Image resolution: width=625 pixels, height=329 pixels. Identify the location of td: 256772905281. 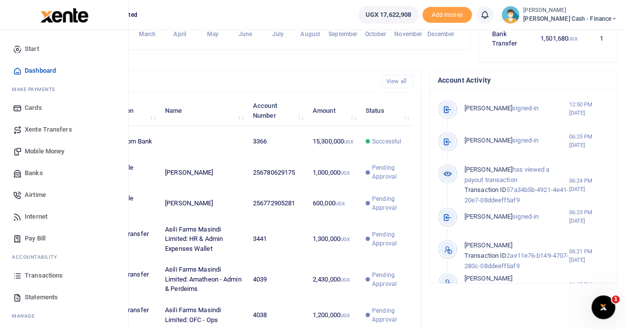
(277, 203).